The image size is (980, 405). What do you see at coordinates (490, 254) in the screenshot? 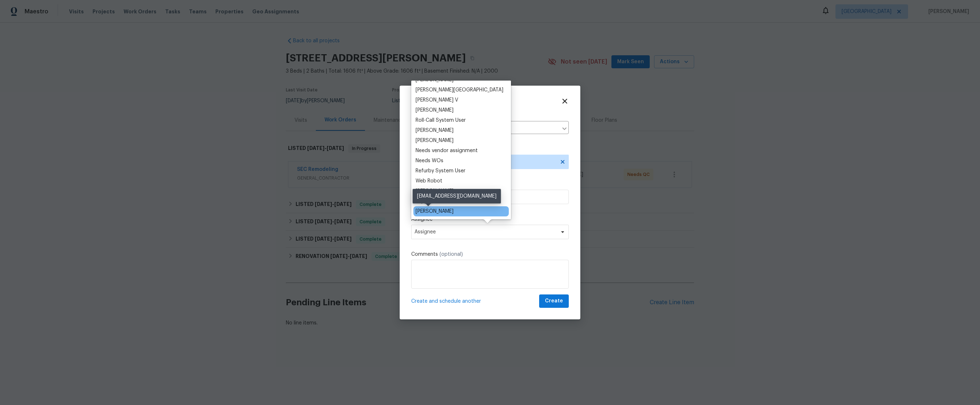
I see `label: Comments` at bounding box center [490, 254].